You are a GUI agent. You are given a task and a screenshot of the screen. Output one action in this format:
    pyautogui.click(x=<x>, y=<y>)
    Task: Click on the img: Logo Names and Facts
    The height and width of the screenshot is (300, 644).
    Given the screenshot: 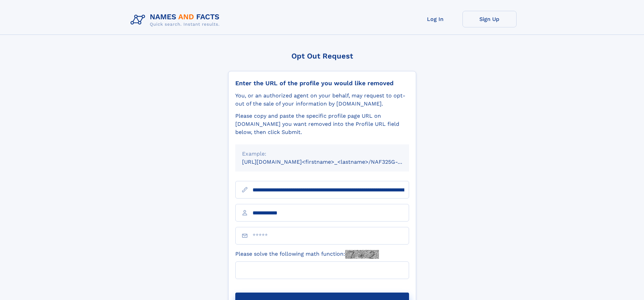 What is the action you would take?
    pyautogui.click(x=176, y=20)
    